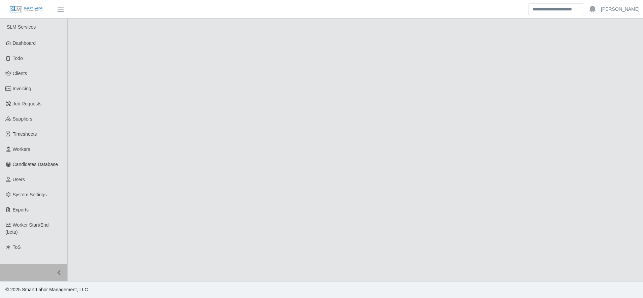 This screenshot has width=643, height=298. Describe the element at coordinates (556, 9) in the screenshot. I see `input: Search` at that location.